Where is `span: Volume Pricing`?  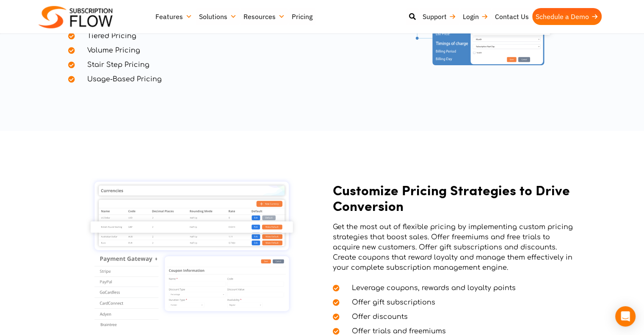 span: Volume Pricing is located at coordinates (108, 50).